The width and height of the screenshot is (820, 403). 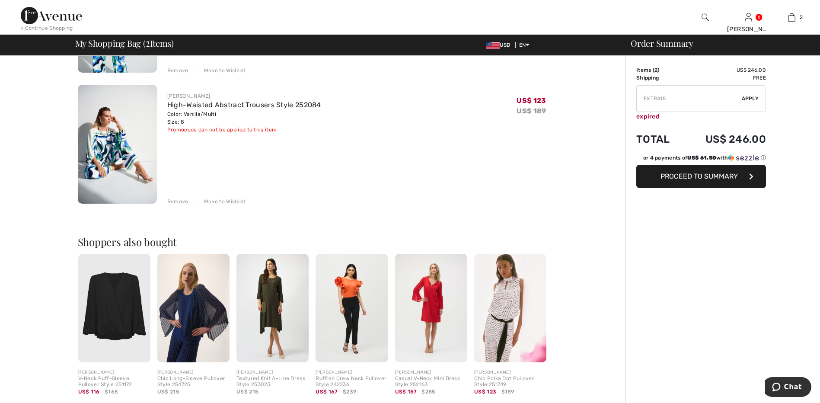 What do you see at coordinates (705, 17) in the screenshot?
I see `img: search the website` at bounding box center [705, 17].